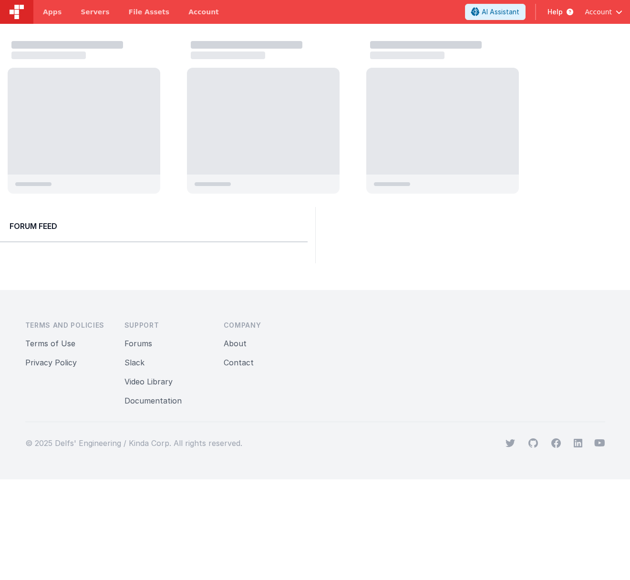  Describe the element at coordinates (95, 12) in the screenshot. I see `span: Servers` at that location.